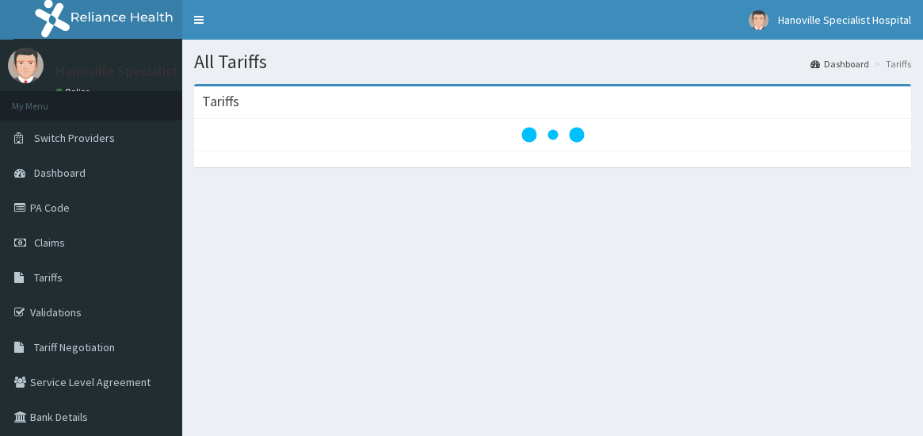  Describe the element at coordinates (840, 63) in the screenshot. I see `a: Dashboard` at that location.